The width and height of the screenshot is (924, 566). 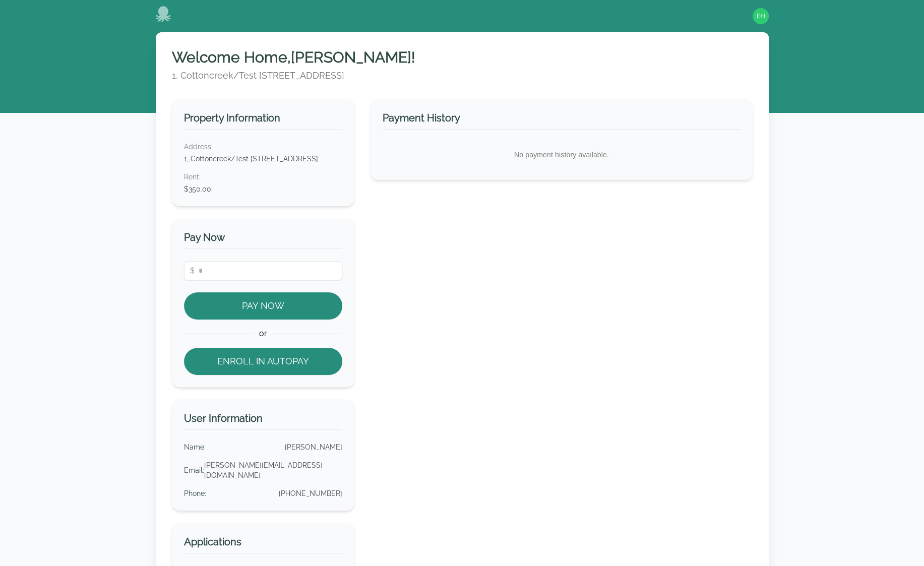 What do you see at coordinates (263, 544) in the screenshot?
I see `h3: Applications` at bounding box center [263, 544].